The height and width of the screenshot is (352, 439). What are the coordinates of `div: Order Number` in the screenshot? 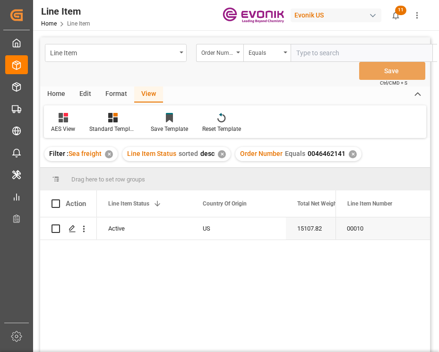 It's located at (217, 51).